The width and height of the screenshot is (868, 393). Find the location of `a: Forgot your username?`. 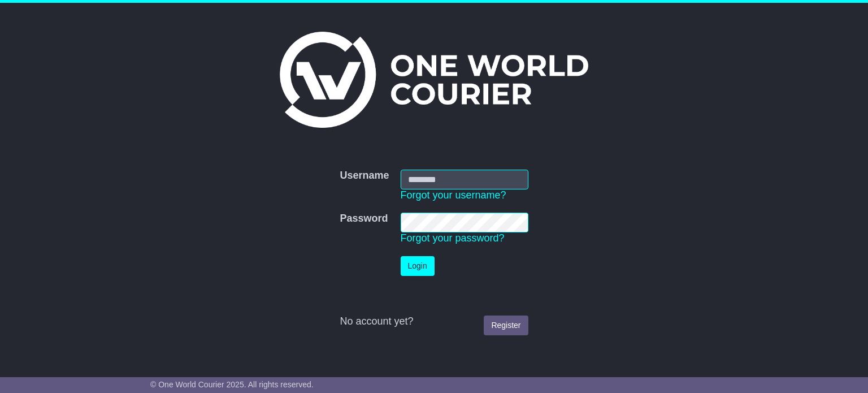

a: Forgot your username? is located at coordinates (453, 195).